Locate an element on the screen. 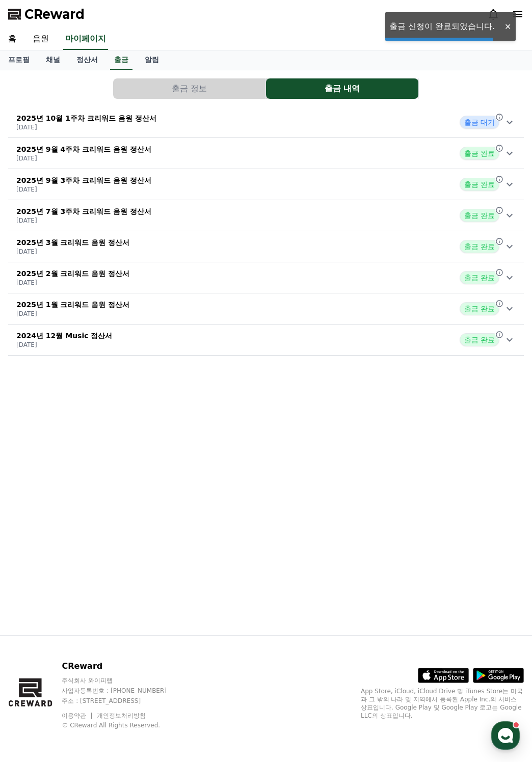  button: 출금 정보 is located at coordinates (189, 88).